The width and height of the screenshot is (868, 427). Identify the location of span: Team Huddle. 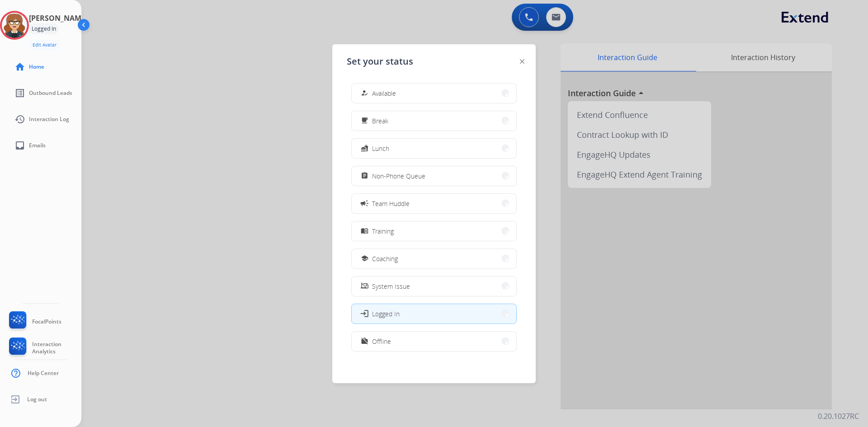
(391, 203).